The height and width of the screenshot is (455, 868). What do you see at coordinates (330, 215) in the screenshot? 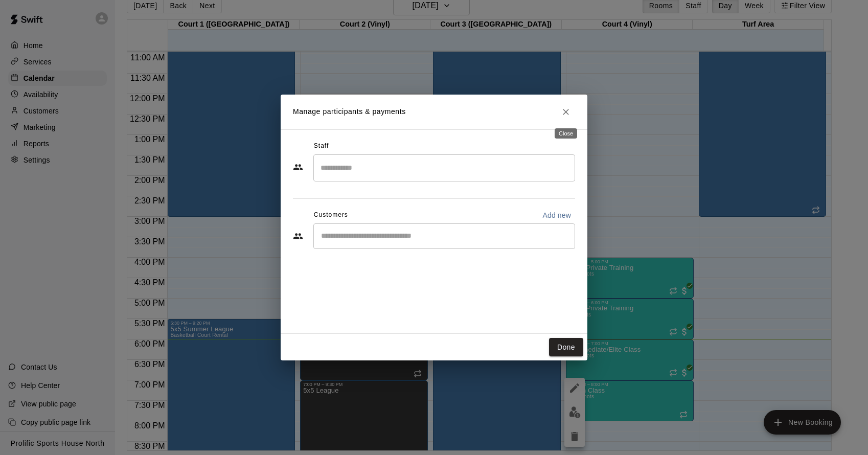
I see `span: Customers` at bounding box center [330, 215].